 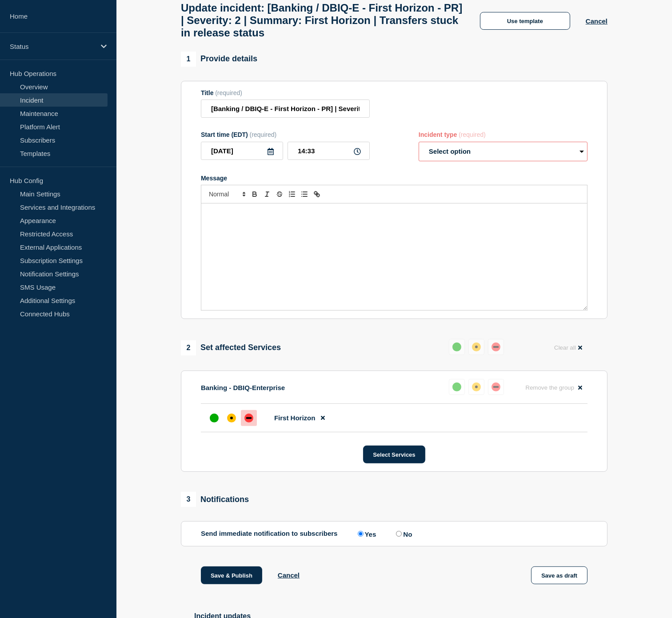 What do you see at coordinates (242, 387) in the screenshot?
I see `p: Banking - DBIQ-Enterprise` at bounding box center [242, 387].